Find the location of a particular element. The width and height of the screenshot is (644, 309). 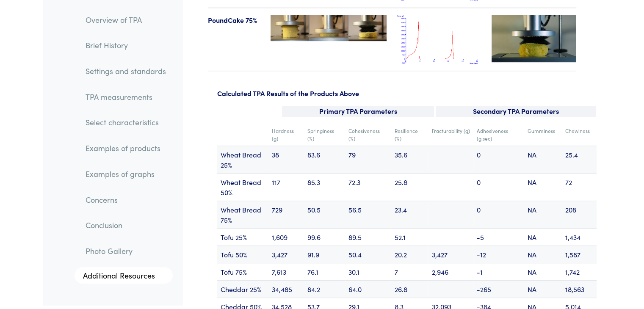

td: 1,434 is located at coordinates (579, 237).